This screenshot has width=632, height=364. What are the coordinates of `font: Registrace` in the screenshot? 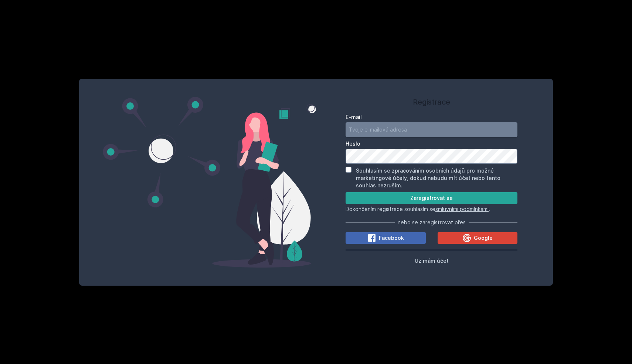 It's located at (431, 102).